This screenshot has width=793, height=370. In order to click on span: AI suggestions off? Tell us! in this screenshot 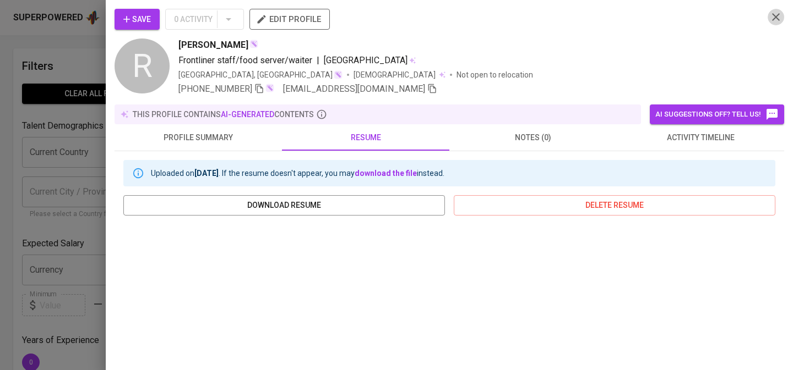, I will do `click(717, 115)`.